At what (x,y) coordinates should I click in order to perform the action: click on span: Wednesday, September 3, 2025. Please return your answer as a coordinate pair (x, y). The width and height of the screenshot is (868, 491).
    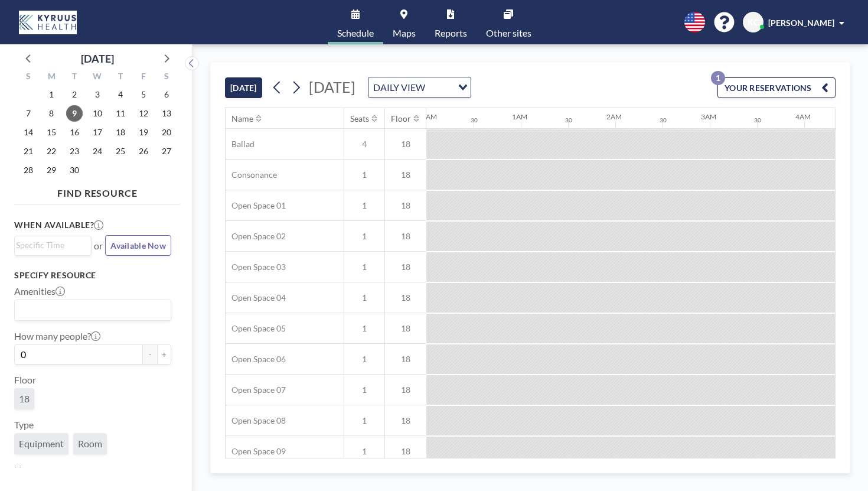
    Looking at the image, I should click on (98, 94).